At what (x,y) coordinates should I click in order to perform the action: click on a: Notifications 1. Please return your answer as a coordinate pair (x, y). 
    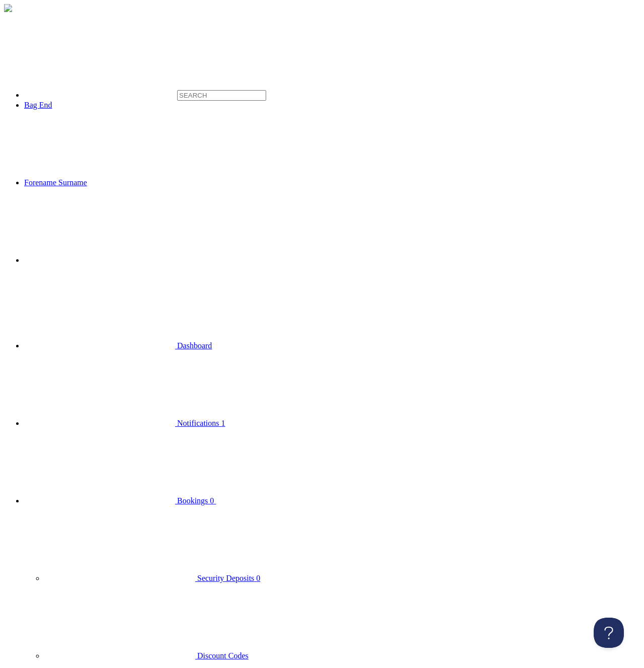
    Looking at the image, I should click on (124, 423).